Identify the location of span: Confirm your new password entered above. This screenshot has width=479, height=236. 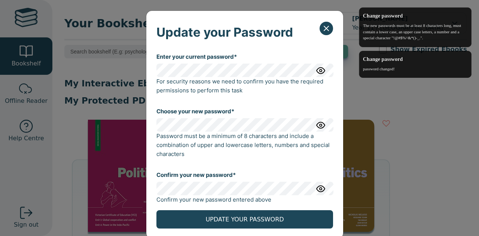
(214, 199).